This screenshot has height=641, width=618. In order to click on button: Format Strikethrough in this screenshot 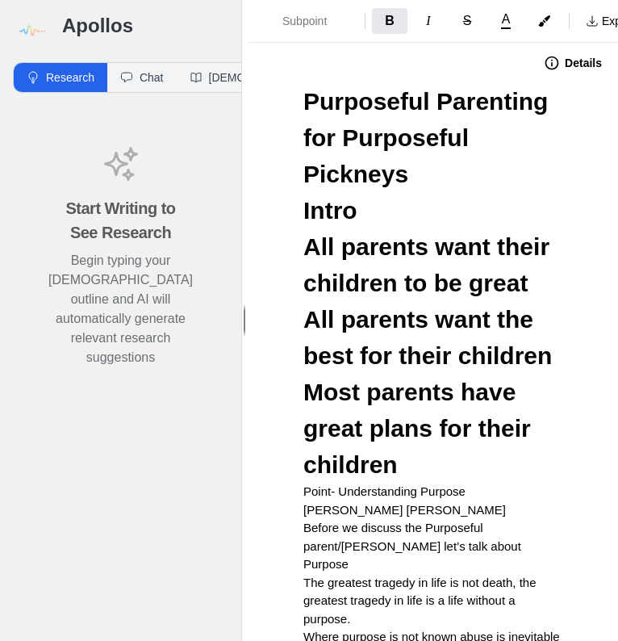, I will do `click(467, 21)`.